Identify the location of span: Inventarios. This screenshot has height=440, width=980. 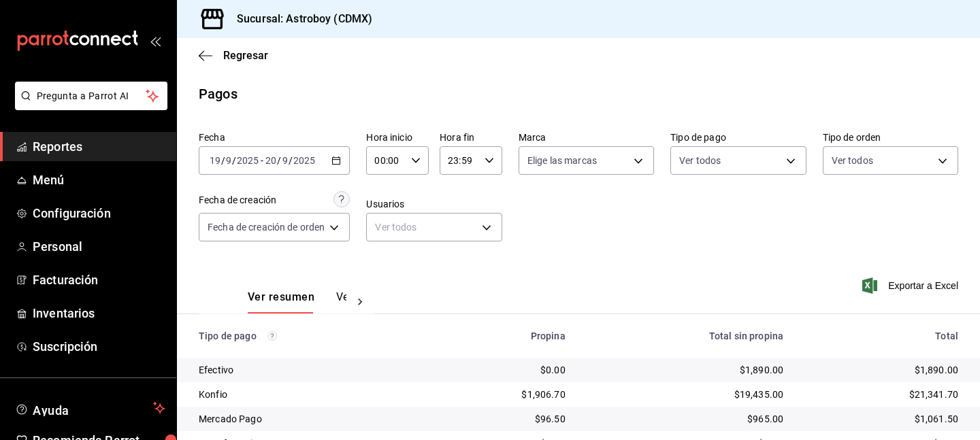
(99, 313).